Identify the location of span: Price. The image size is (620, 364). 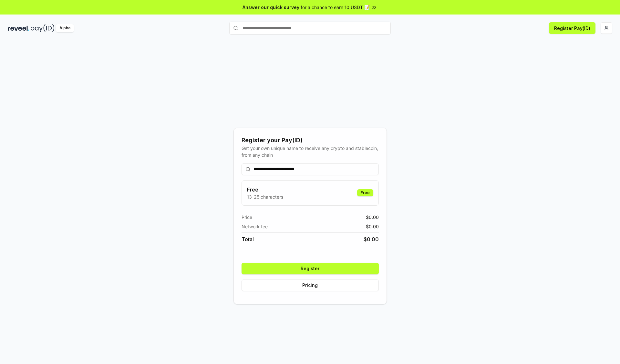
(246, 217).